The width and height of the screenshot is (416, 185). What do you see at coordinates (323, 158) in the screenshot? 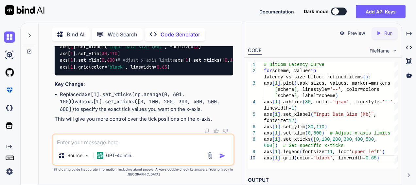
I see `span: 'black'` at bounding box center [323, 158].